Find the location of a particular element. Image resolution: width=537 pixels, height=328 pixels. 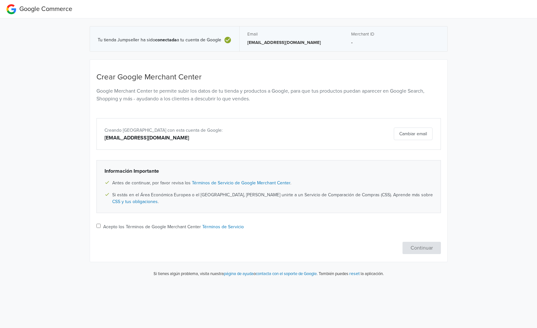

h6: Información Importante is located at coordinates (269, 171).